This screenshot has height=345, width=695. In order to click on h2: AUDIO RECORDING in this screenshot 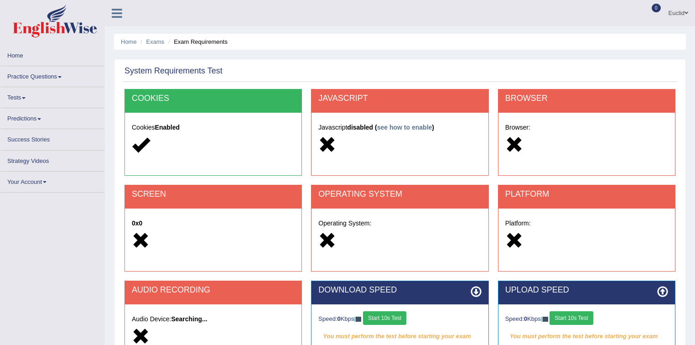, I will do `click(213, 290)`.